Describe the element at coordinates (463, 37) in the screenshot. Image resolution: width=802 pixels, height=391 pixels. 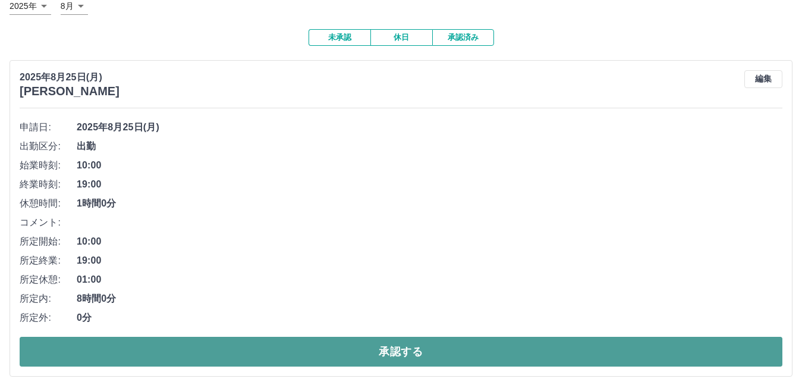
I see `button: 承認済み` at that location.